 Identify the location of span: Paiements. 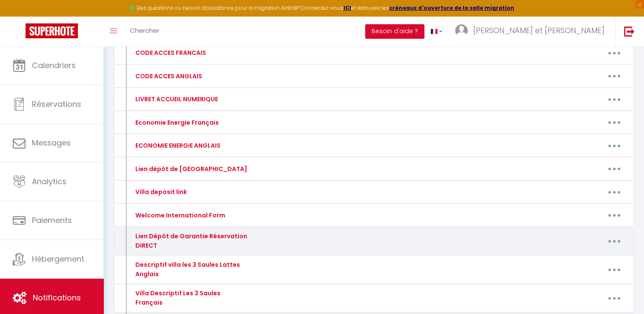
(52, 220).